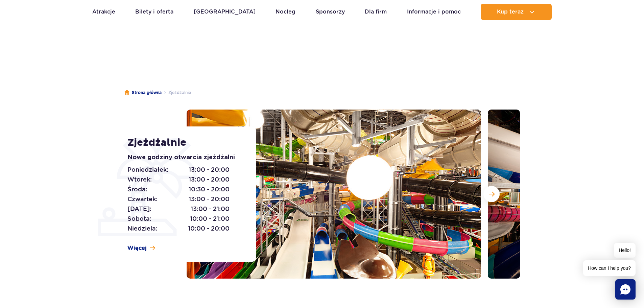  Describe the element at coordinates (137, 189) in the screenshot. I see `span: Środa:` at that location.